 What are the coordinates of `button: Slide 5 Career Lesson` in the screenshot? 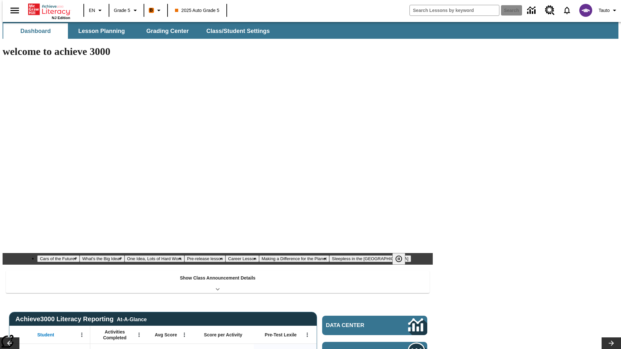 It's located at (242, 259).